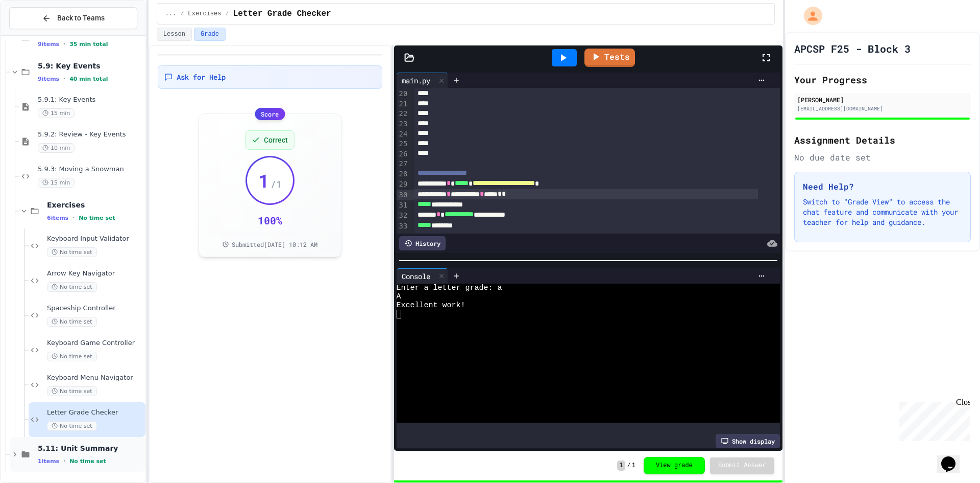 The image size is (980, 483). I want to click on button: Submit Answer, so click(742, 465).